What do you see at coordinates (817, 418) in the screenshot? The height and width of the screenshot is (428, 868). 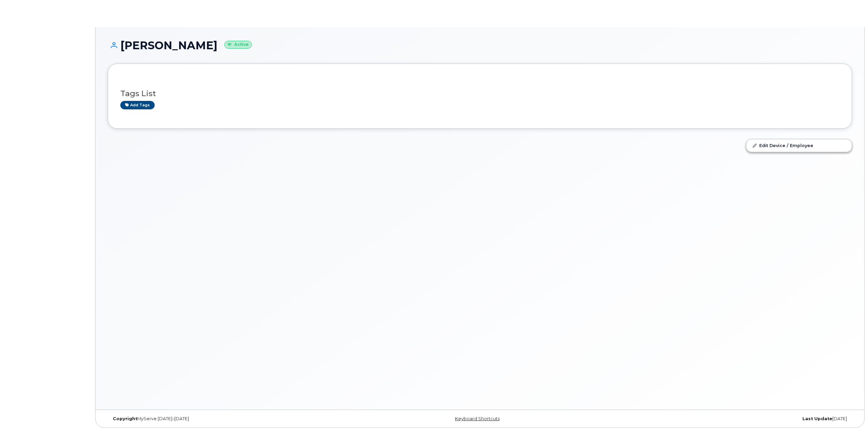 I see `strong: Last Update` at bounding box center [817, 418].